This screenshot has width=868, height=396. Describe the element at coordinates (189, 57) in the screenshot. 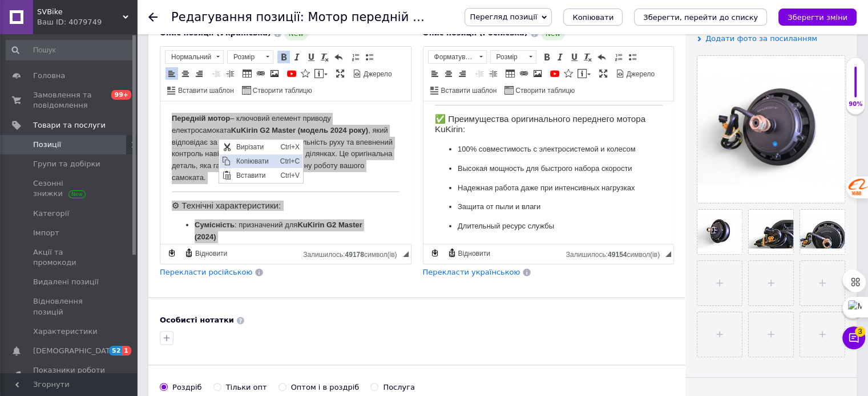

I see `span: Нормальний` at that location.